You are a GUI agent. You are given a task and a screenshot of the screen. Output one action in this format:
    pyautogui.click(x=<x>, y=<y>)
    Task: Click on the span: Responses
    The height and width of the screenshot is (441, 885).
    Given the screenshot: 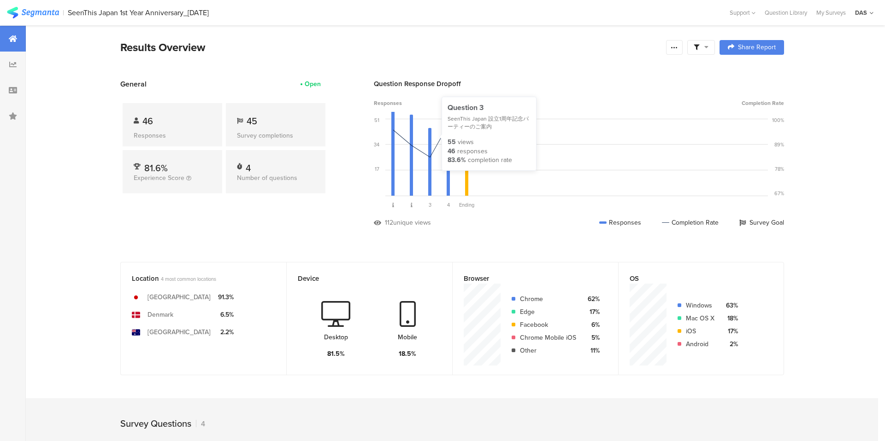 What is the action you would take?
    pyautogui.click(x=388, y=103)
    